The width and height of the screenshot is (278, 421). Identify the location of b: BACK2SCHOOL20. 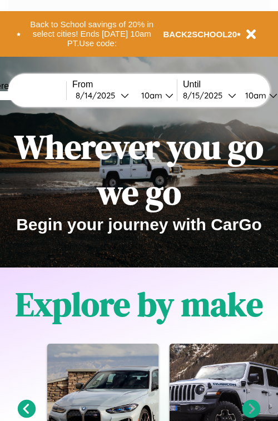
(200, 34).